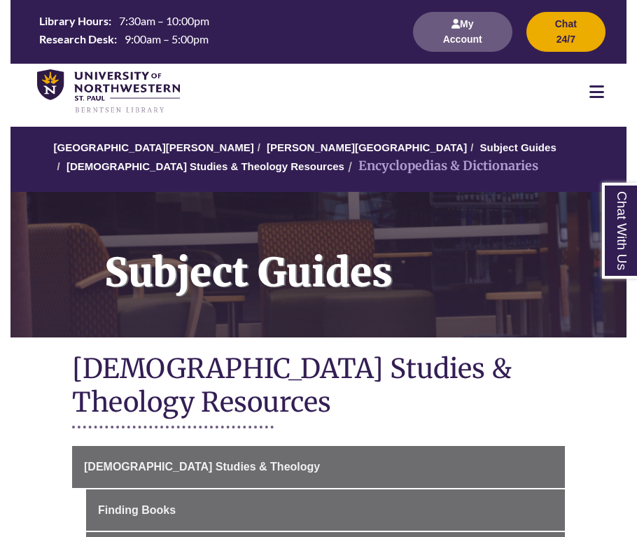 This screenshot has height=537, width=637. I want to click on img: UNWSP Library Logo, so click(109, 92).